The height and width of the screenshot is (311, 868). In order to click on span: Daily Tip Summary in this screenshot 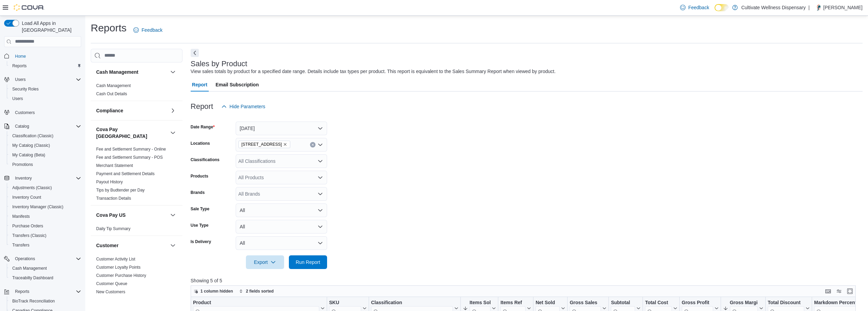, I will do `click(113, 229)`.